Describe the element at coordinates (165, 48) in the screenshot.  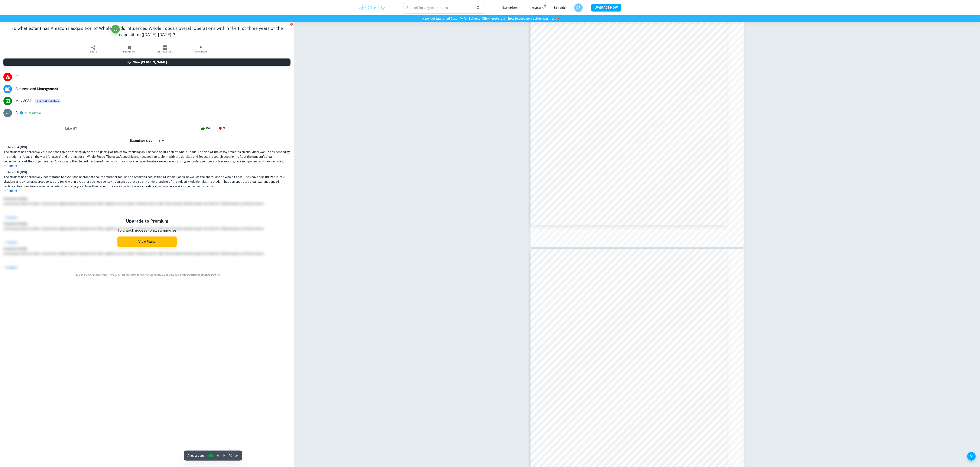
I see `img: AI Assistant` at that location.